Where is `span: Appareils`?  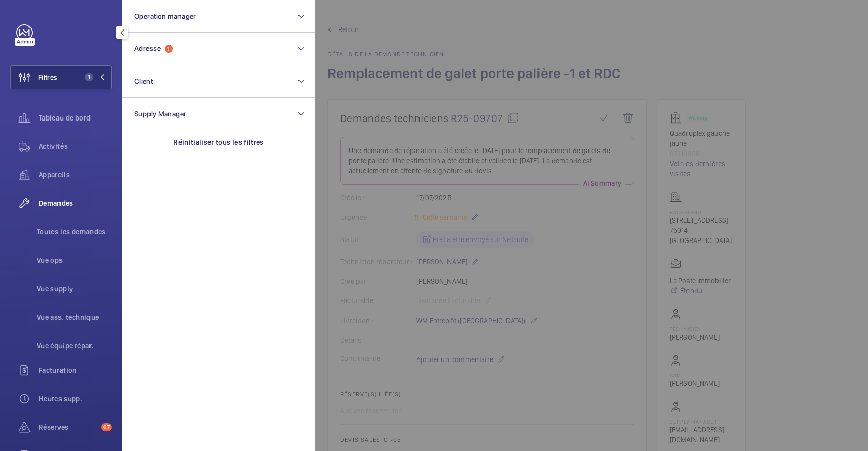 span: Appareils is located at coordinates (76, 175).